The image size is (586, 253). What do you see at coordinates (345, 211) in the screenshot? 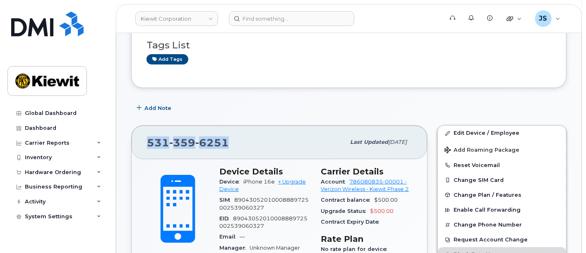
I see `span: Upgrade Status` at bounding box center [345, 211].